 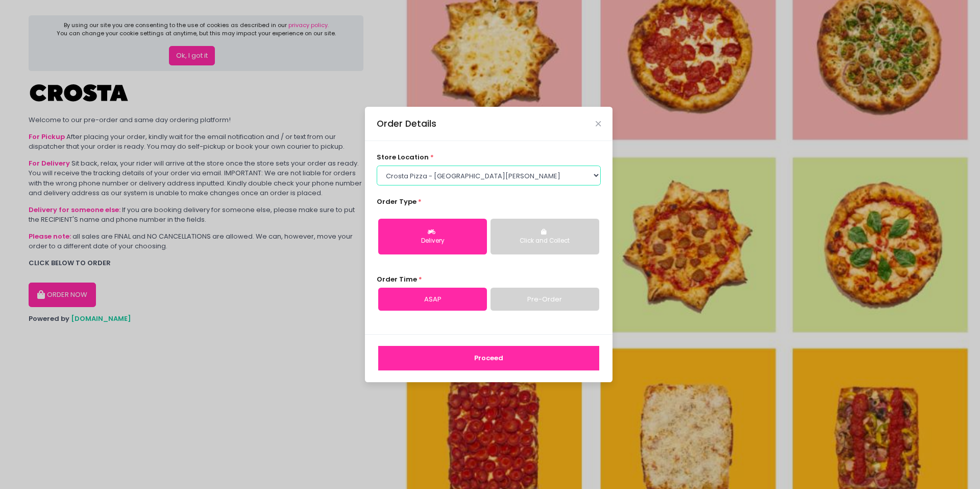 What do you see at coordinates (432, 299) in the screenshot?
I see `a: ASAP` at bounding box center [432, 299].